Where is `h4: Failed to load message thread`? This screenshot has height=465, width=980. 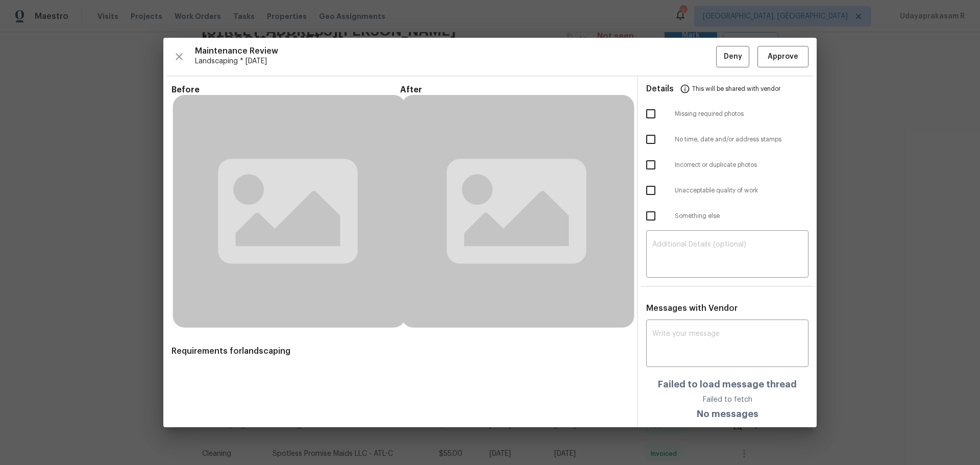 h4: Failed to load message thread is located at coordinates (727, 384).